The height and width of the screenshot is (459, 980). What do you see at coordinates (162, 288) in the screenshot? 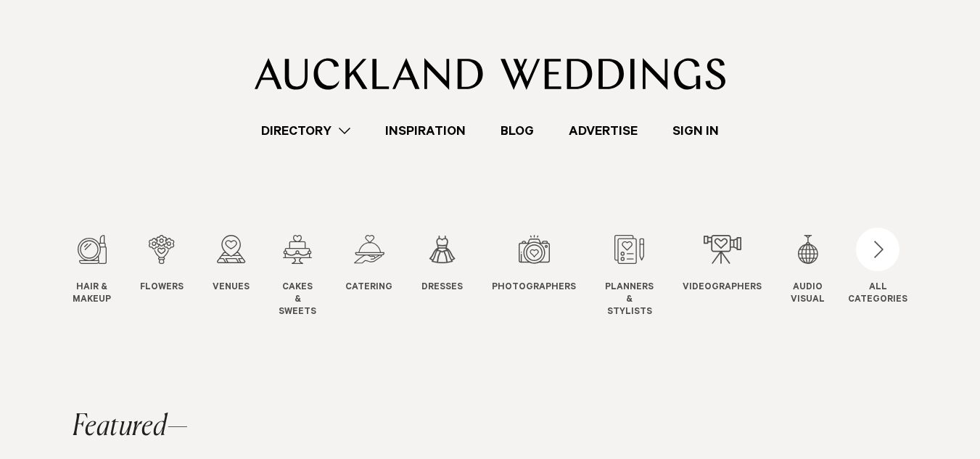
I see `span: Flowers` at bounding box center [162, 288].